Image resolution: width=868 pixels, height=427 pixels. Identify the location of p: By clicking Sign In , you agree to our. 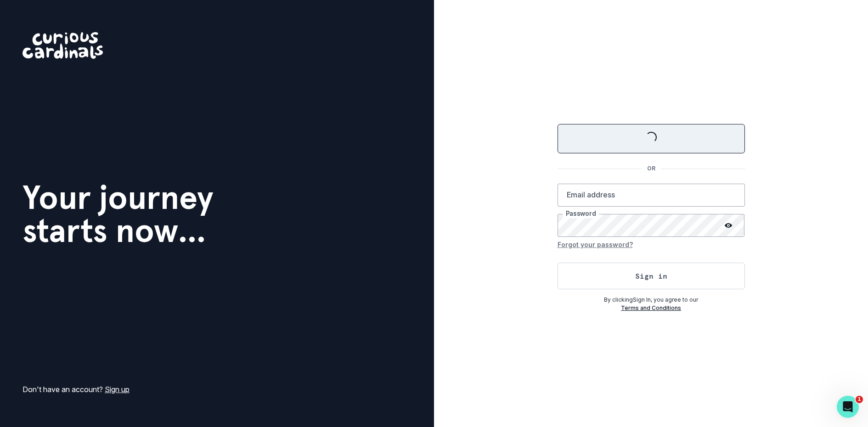
(651, 300).